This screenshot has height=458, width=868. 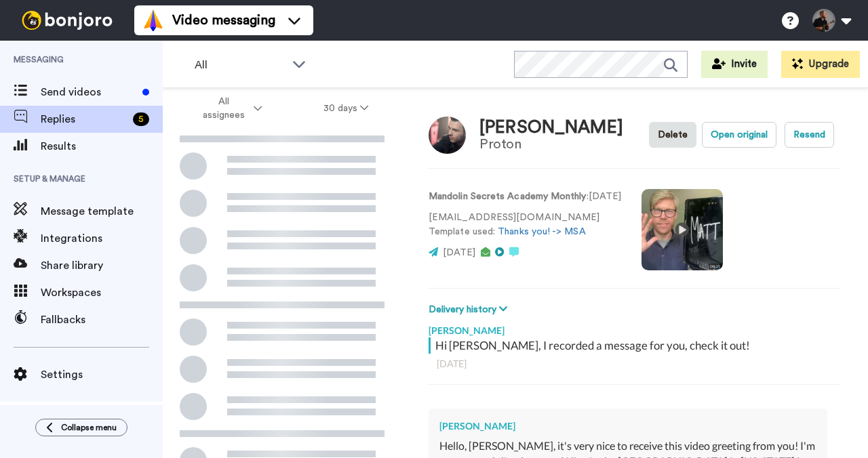 What do you see at coordinates (89, 428) in the screenshot?
I see `span: Collapse menu` at bounding box center [89, 428].